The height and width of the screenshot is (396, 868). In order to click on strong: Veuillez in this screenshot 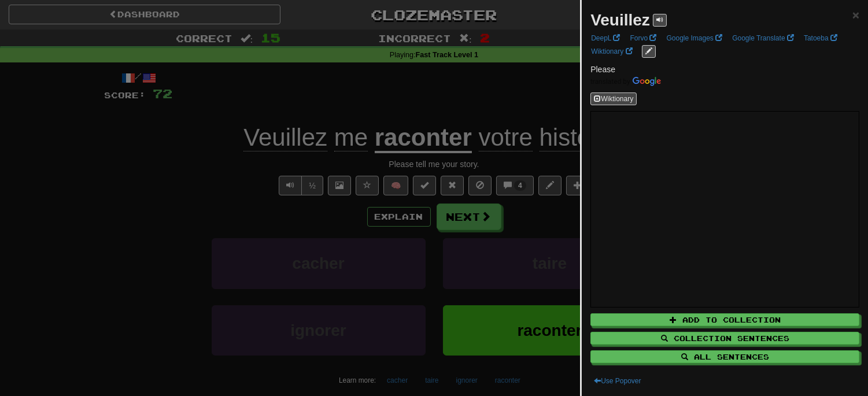, I will do `click(620, 20)`.